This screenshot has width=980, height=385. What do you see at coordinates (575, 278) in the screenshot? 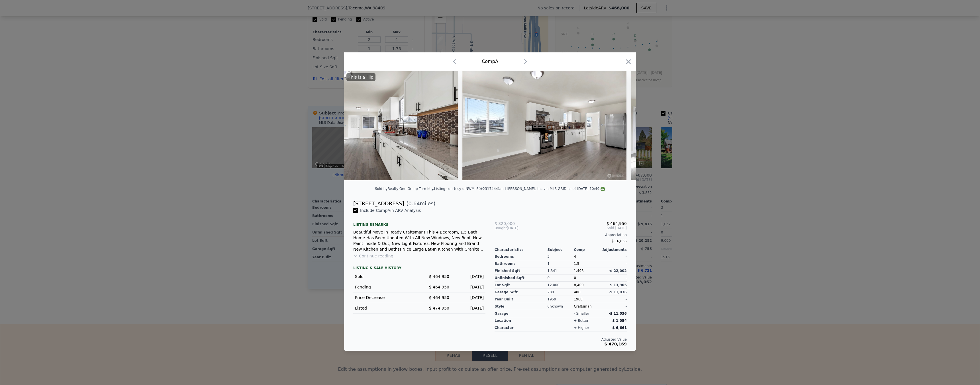
I see `span: 0` at bounding box center [575, 278].